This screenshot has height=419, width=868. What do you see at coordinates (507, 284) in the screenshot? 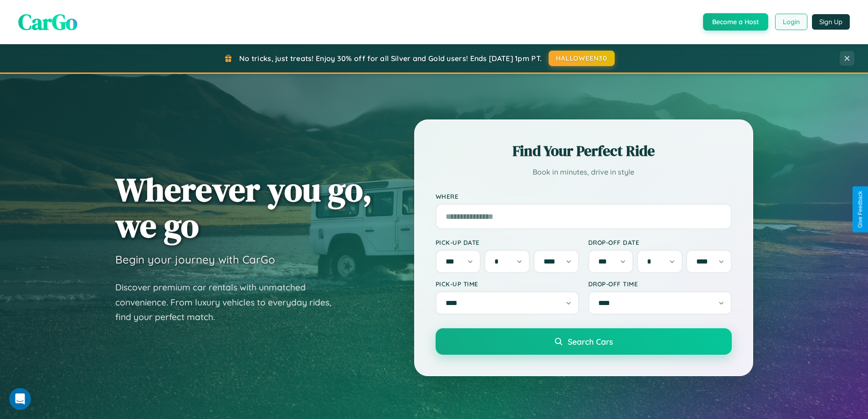
I see `label: Pick-up Time` at bounding box center [507, 284].